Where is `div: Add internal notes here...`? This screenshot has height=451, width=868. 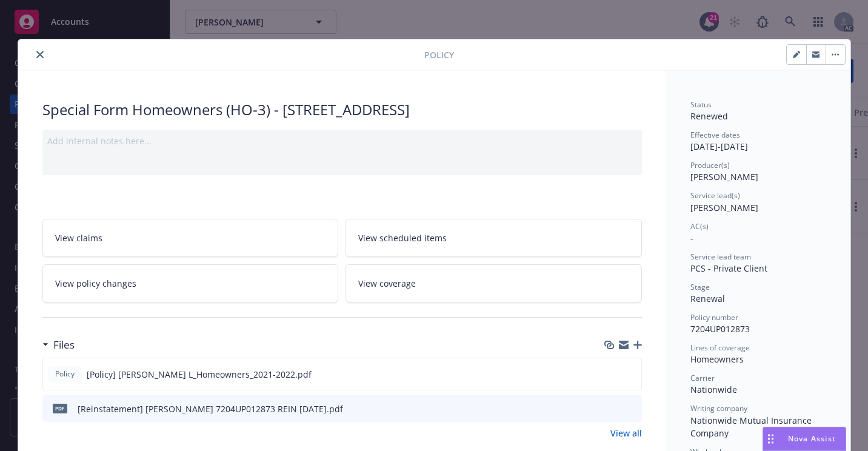 div: Add internal notes here... is located at coordinates (341, 141).